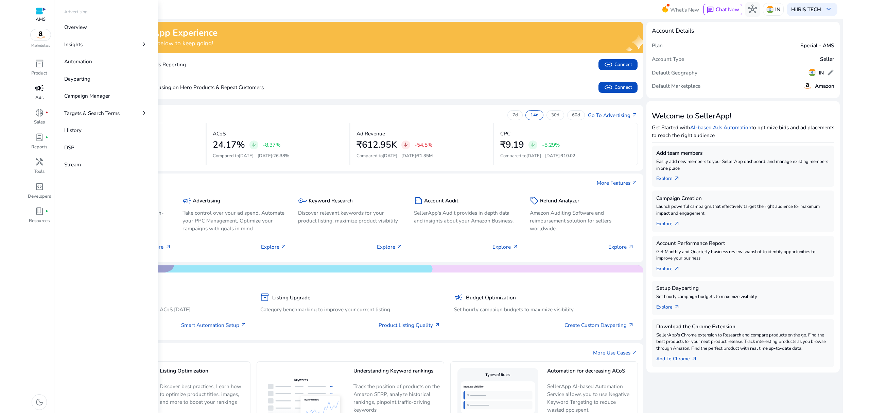  I want to click on p: -8.37%, so click(272, 144).